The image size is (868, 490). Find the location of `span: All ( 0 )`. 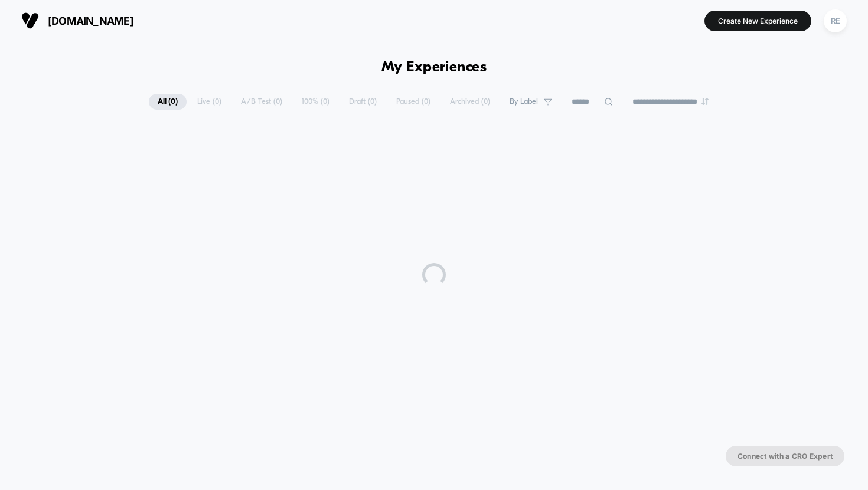

span: All ( 0 ) is located at coordinates (167, 101).